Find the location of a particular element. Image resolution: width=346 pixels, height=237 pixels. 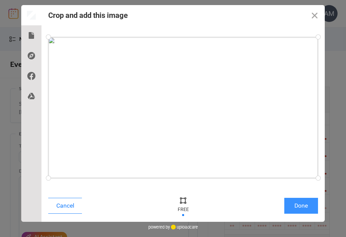

a: uploadcare is located at coordinates (184, 227).